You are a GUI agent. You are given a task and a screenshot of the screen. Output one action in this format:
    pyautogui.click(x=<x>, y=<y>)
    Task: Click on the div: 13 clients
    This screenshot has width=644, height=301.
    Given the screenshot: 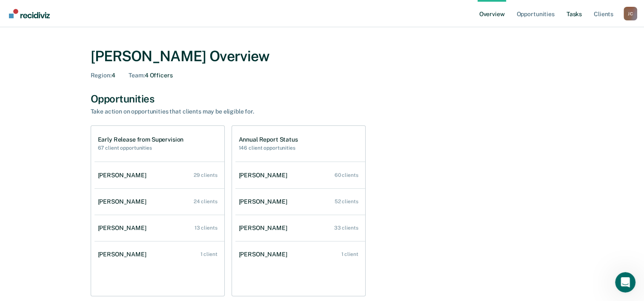 What is the action you would take?
    pyautogui.click(x=206, y=228)
    